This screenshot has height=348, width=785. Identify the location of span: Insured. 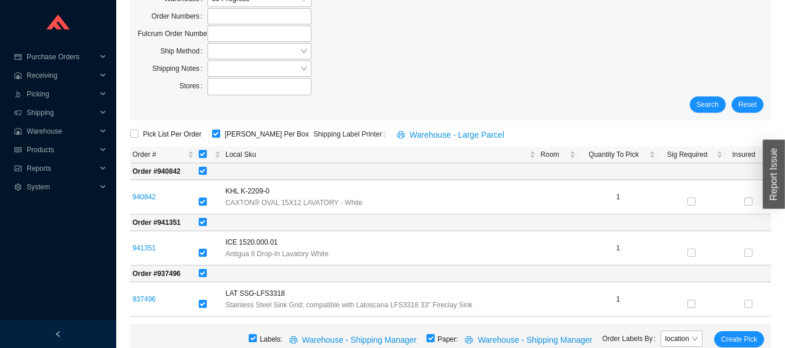
(744, 155).